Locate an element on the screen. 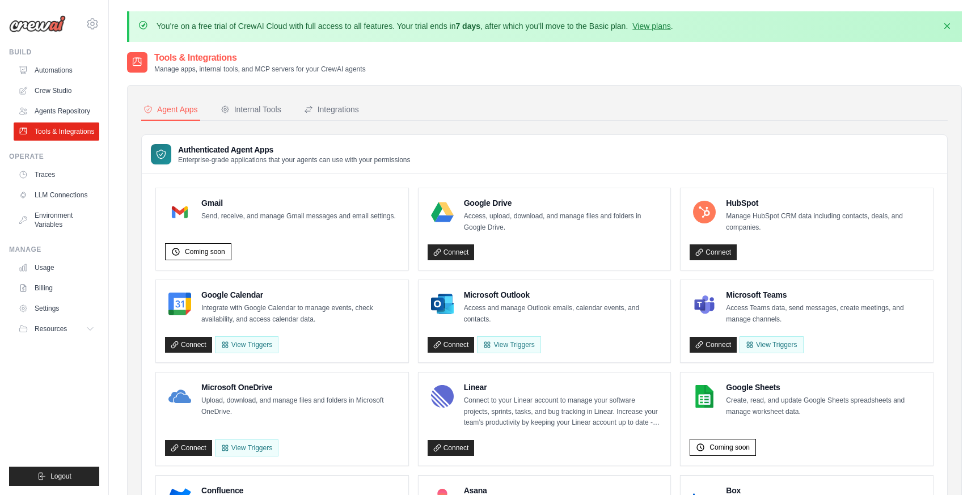  h4: Google Drive is located at coordinates (563, 203).